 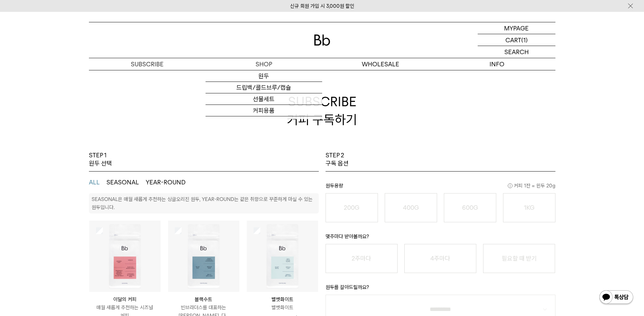 I want to click on p: 이달의 커피, so click(x=125, y=299).